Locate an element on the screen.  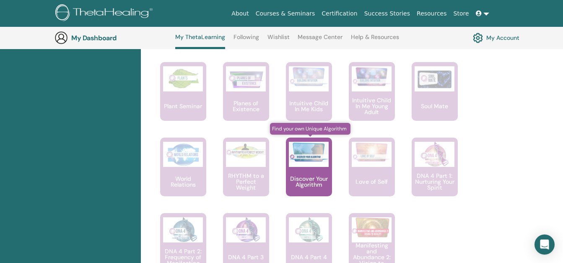
a: Planes of Existence Planes of Existence is located at coordinates (246, 100).